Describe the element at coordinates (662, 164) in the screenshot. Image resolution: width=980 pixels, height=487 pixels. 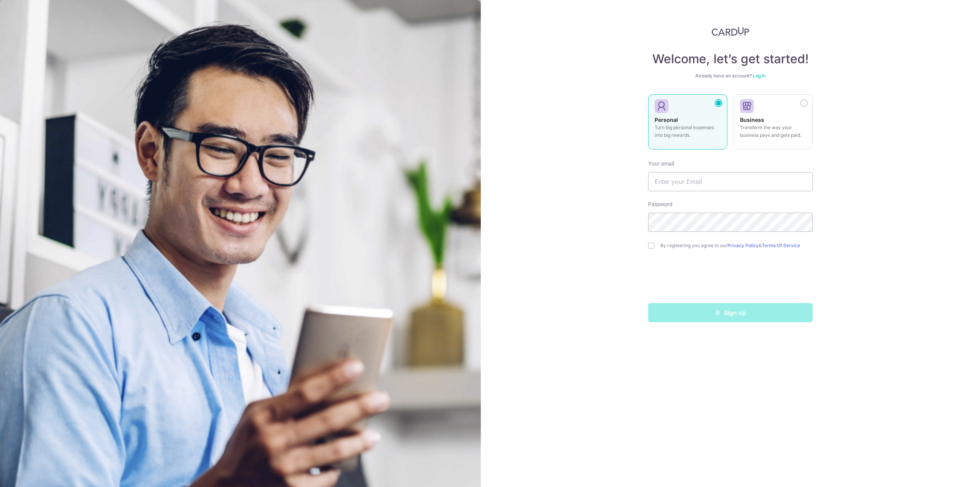
I see `label: Your email` at that location.